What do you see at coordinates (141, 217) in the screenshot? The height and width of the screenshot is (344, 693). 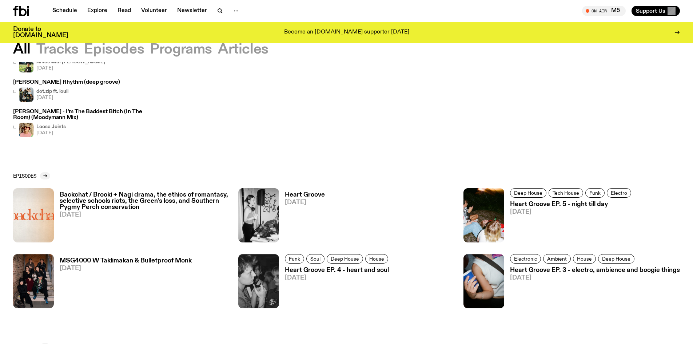 I see `a: Backchat / Brooki + Nagi drama, the ethics of romantasy, selective schools riots, the Green's los...` at bounding box center [141, 217].